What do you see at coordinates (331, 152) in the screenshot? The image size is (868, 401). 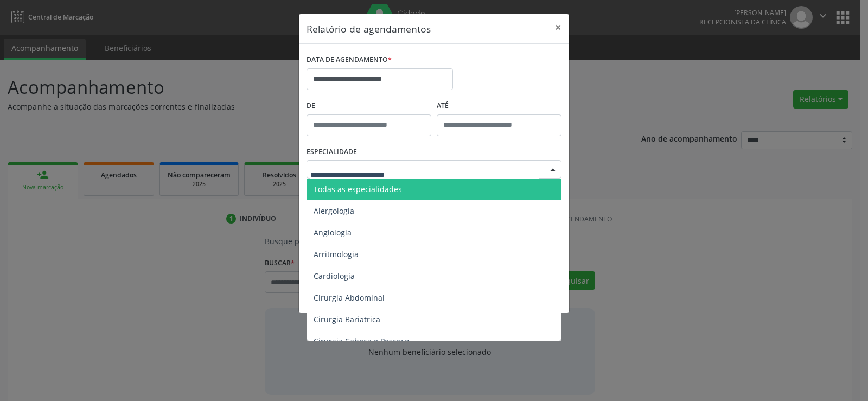 I see `label: ESPECIALIDADE` at bounding box center [331, 152].